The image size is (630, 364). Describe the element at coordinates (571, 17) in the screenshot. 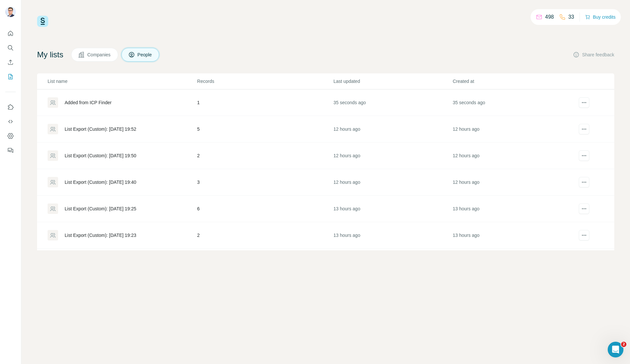

I see `p: 33` at that location.